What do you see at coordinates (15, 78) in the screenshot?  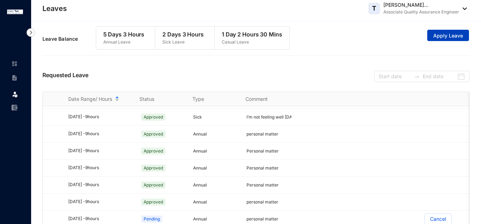 I see `img: contract-unselected.99e2b2107c0a7dd48938.svg` at bounding box center [15, 78].